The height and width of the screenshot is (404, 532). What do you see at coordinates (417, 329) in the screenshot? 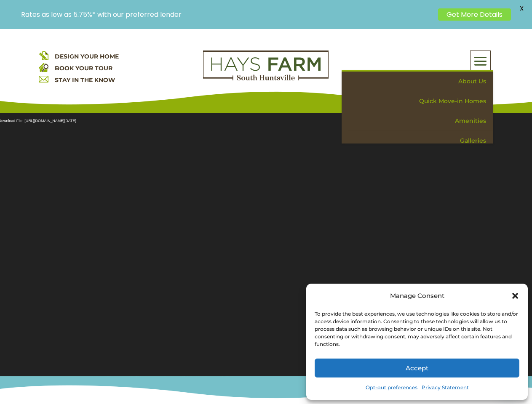
I see `div: To provide the best experiences, we use technologies like cookies to store and/or access device i...` at bounding box center [417, 329].